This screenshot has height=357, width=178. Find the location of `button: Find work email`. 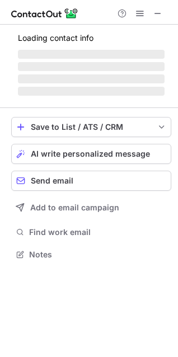

button: Find work email is located at coordinates (91, 232).